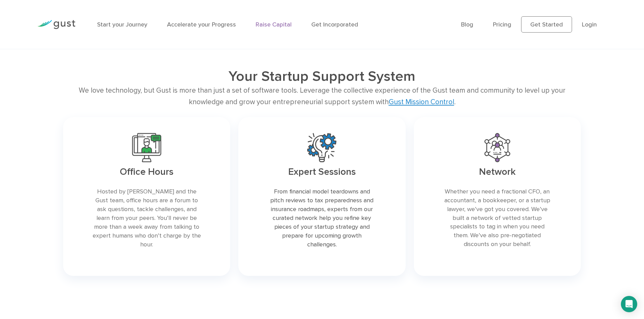 Image resolution: width=644 pixels, height=319 pixels. I want to click on a: Login, so click(589, 25).